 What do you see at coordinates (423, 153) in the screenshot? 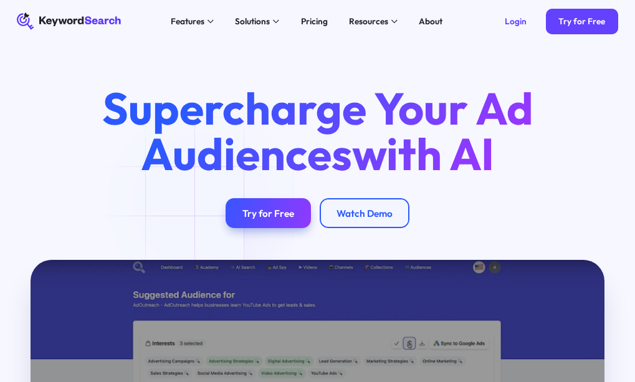
I see `span: with AI` at bounding box center [423, 153].